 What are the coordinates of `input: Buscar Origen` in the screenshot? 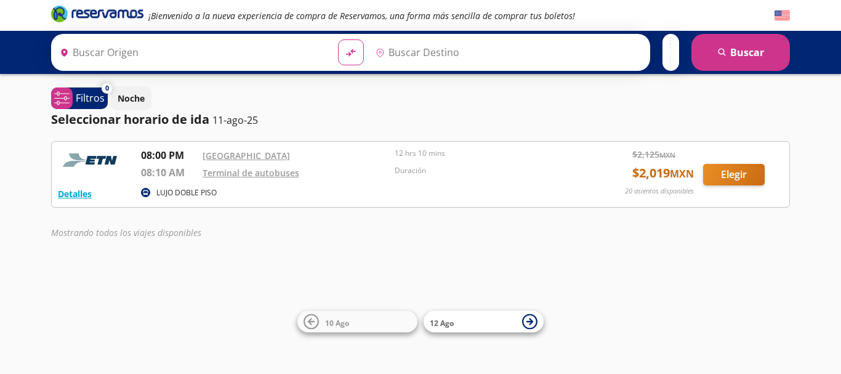 It's located at (191, 52).